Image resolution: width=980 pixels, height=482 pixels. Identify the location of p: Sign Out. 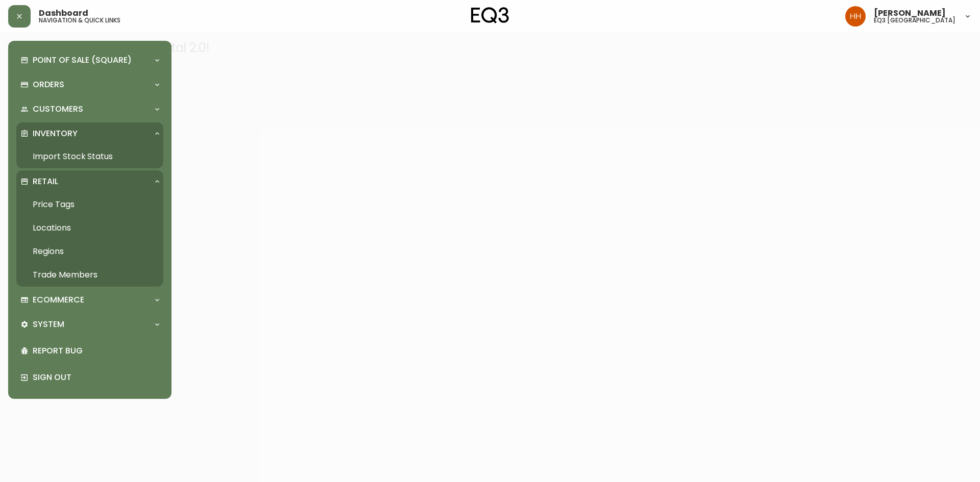
(96, 377).